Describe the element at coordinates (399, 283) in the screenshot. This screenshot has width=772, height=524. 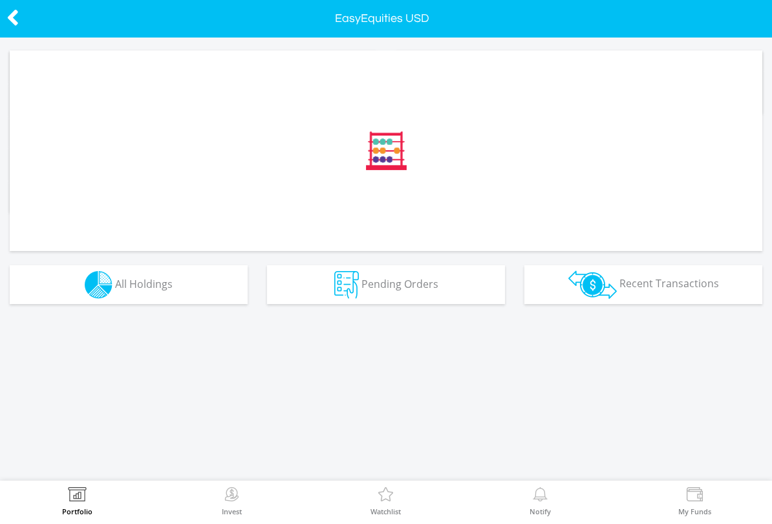
I see `span: Pending Orders` at that location.